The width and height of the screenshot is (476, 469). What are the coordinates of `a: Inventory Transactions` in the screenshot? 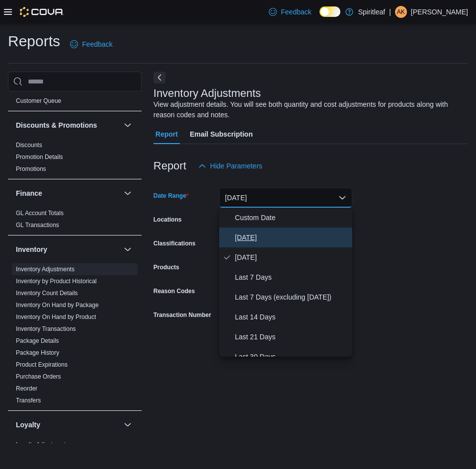 It's located at (46, 329).